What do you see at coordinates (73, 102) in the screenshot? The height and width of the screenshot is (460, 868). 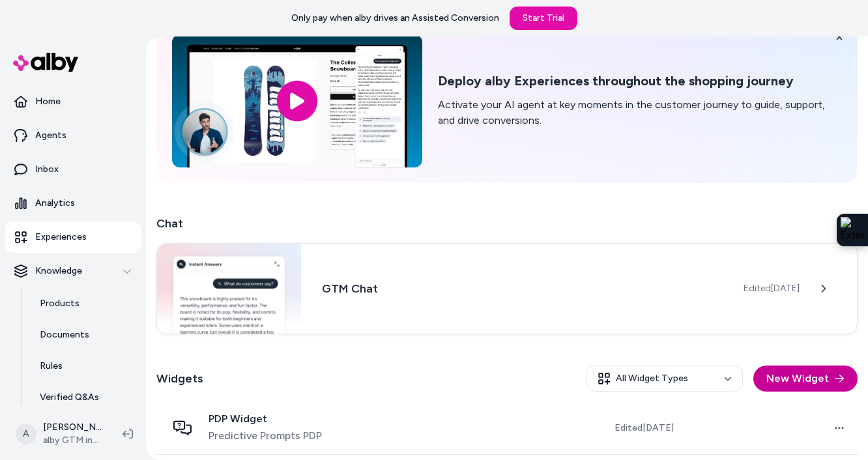 I see `a: Home` at bounding box center [73, 102].